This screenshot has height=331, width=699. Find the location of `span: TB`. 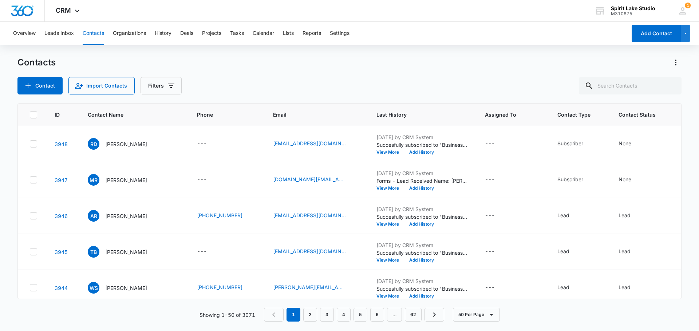

span: TB is located at coordinates (93, 252).